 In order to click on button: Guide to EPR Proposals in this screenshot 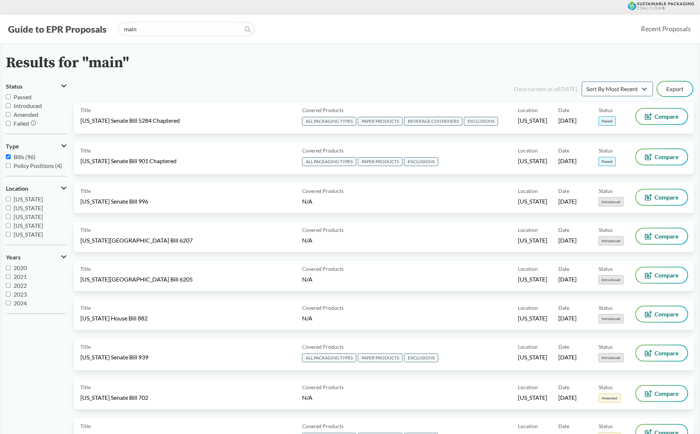, I will do `click(57, 29)`.